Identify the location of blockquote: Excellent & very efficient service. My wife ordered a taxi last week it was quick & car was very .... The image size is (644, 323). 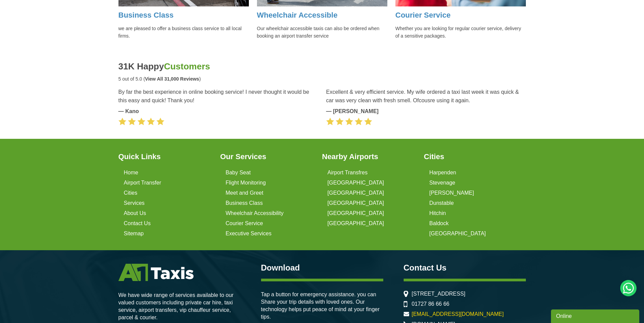
(426, 96).